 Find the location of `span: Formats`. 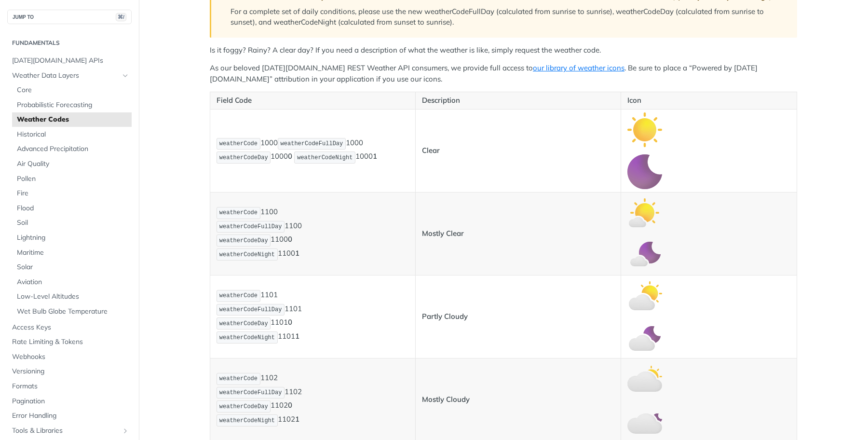

span: Formats is located at coordinates (70, 386).